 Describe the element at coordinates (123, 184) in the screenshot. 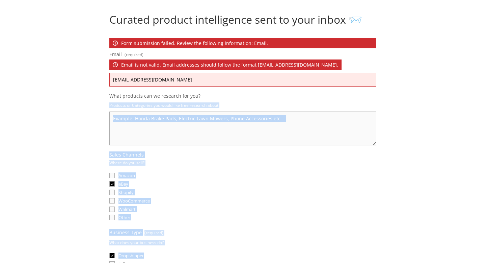

I see `span: eBay` at that location.